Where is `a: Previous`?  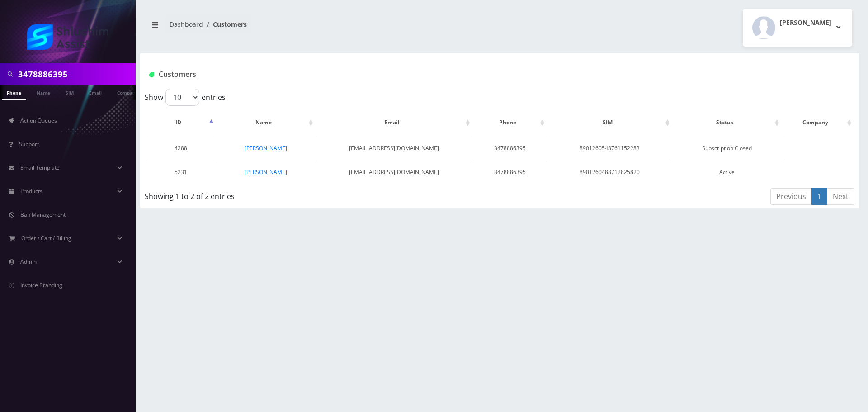
a: Previous is located at coordinates (791, 197).